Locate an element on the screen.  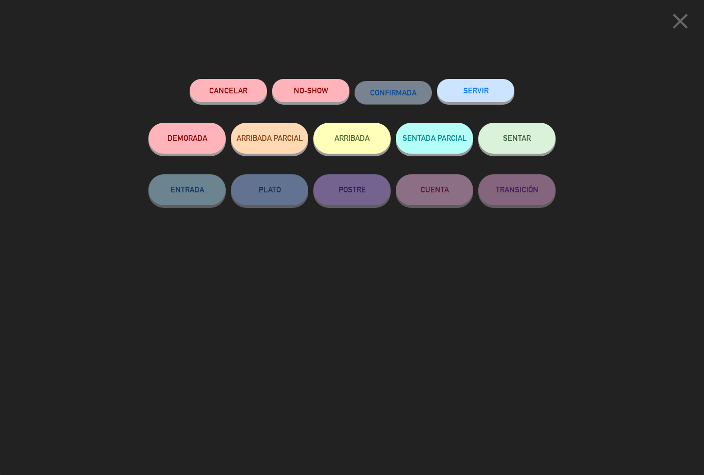
button: ARRIBADA PARCIAL is located at coordinates (270, 138).